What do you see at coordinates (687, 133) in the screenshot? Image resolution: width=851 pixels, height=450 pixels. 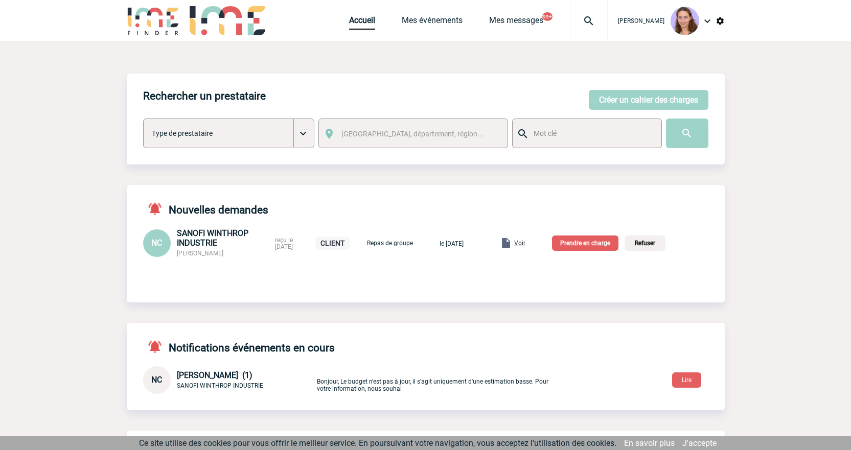 I see `input: Submit` at bounding box center [687, 133].